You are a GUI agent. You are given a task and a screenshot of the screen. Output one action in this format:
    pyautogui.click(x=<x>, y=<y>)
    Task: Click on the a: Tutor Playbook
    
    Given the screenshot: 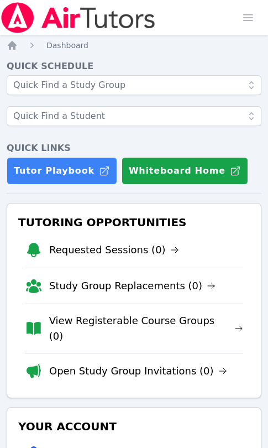 What is the action you would take?
    pyautogui.click(x=62, y=171)
    